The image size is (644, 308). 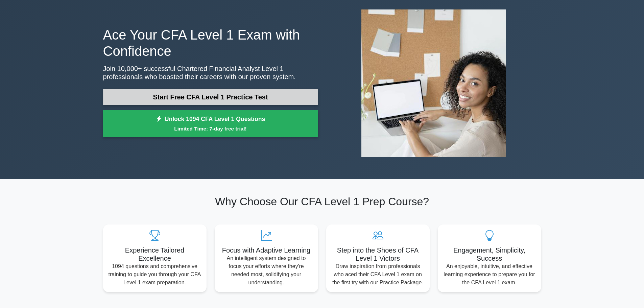 I want to click on p: Join 10,000+ successful Chartered Financial Analyst Level 1 professionals who boosted their caree..., so click(x=211, y=72).